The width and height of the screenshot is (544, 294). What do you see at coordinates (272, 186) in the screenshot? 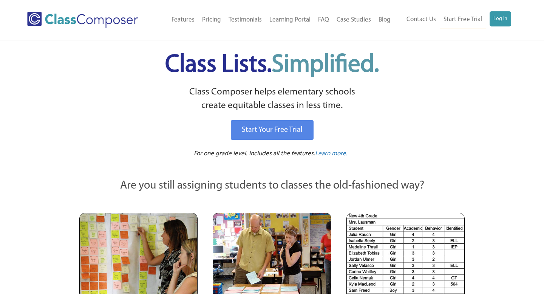
I see `p: Are you still assigning students to classes the old-fashioned way?` at bounding box center [272, 186].